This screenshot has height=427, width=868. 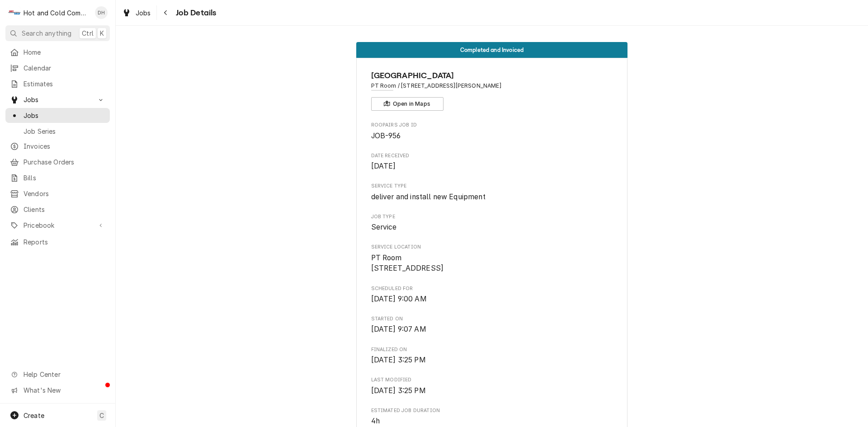 What do you see at coordinates (492, 325) in the screenshot?
I see `div: Started On` at bounding box center [492, 325].